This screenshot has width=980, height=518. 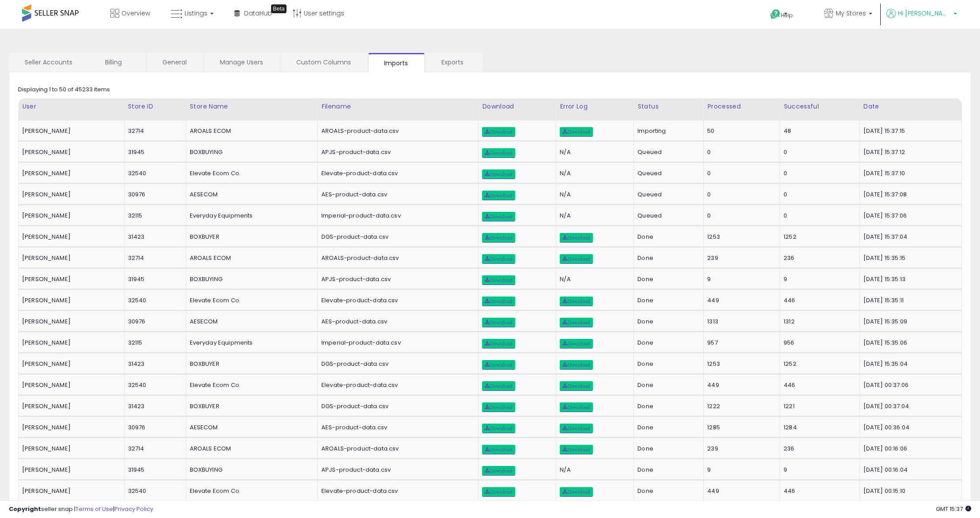 I want to click on div: 31423, so click(x=153, y=237).